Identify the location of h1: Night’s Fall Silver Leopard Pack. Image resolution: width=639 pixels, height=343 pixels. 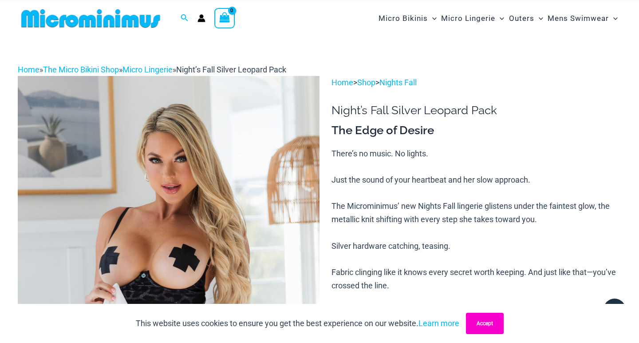
(476, 110).